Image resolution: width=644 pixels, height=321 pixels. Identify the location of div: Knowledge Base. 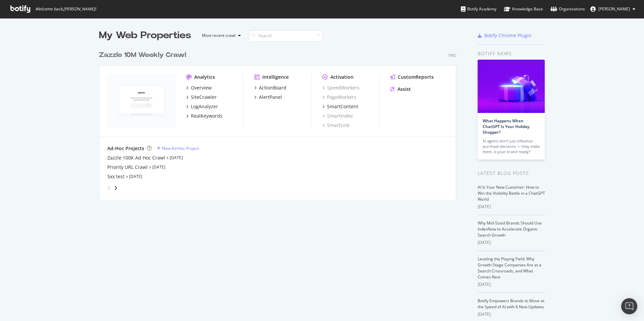
(523, 9).